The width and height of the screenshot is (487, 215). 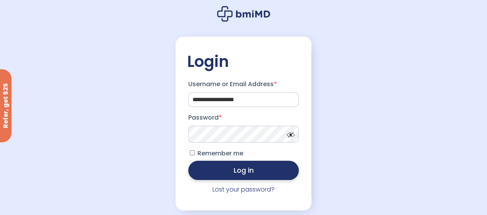 What do you see at coordinates (244, 62) in the screenshot?
I see `h2: Login` at bounding box center [244, 62].